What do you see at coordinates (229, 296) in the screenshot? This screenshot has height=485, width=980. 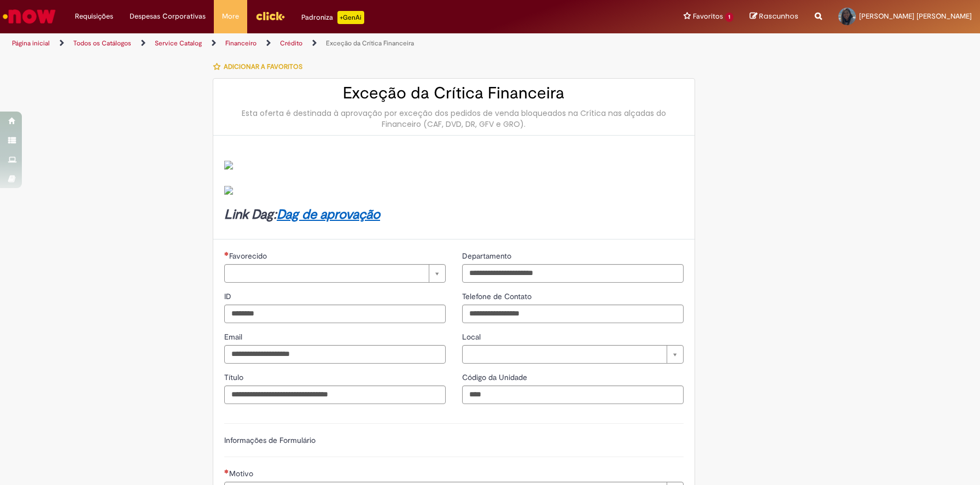 I see `span: ID` at bounding box center [229, 296].